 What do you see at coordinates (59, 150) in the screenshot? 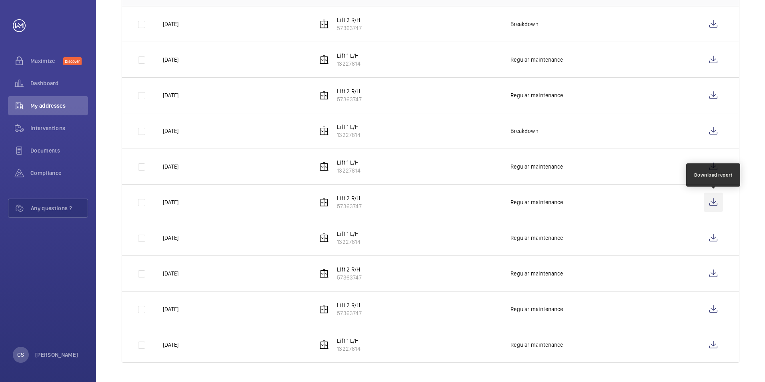
I see `span: Documents` at bounding box center [59, 150].